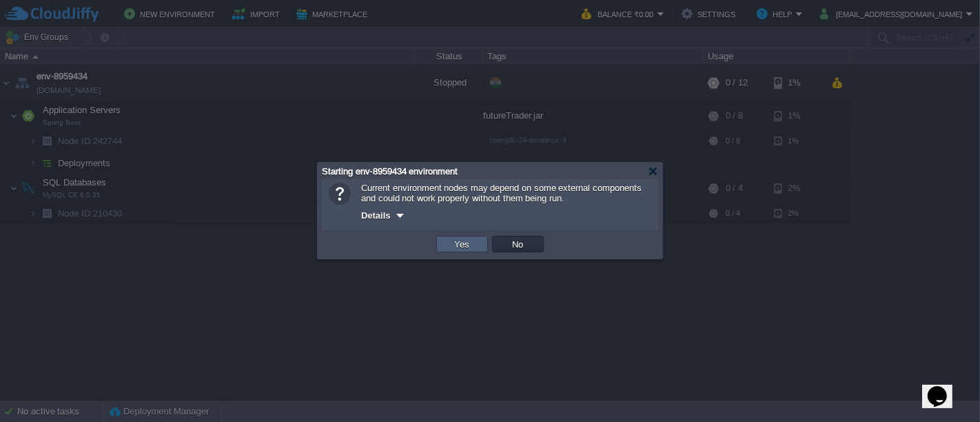 The image size is (980, 422). Describe the element at coordinates (519, 244) in the screenshot. I see `button: No` at that location.